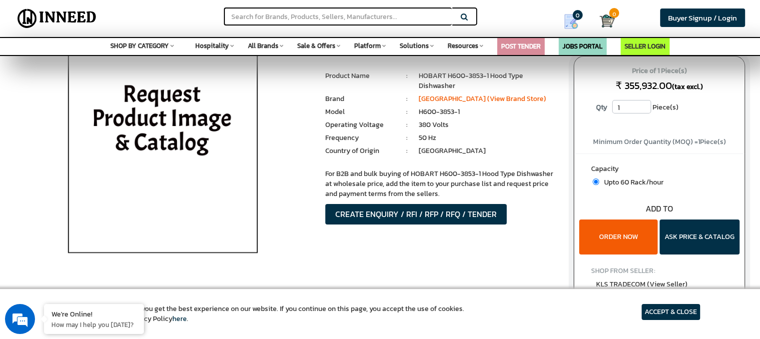  Describe the element at coordinates (416, 214) in the screenshot. I see `button: CREATE ENQUIRY / RFI / RFP / RFQ / TENDER` at that location.